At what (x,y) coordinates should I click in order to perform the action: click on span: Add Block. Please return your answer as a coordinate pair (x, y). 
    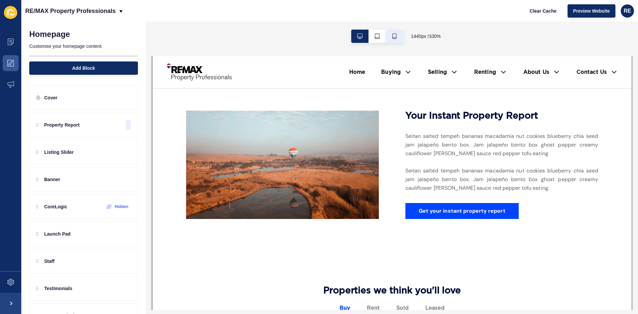
    Looking at the image, I should click on (83, 68).